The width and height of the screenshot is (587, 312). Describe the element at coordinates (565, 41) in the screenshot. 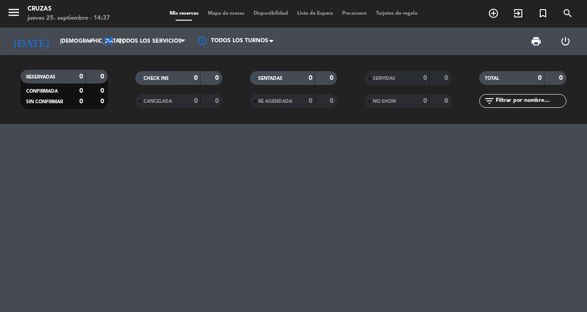

I see `div: LOG OUT` at that location.